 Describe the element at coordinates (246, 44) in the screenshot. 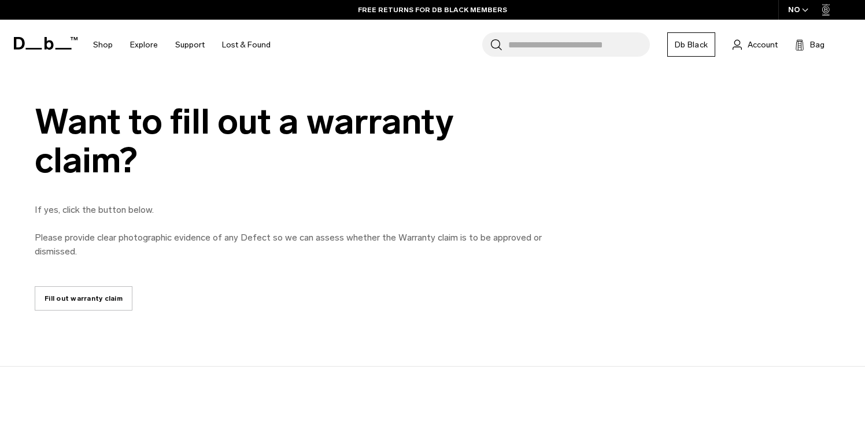

I see `a: Lost & Found` at that location.